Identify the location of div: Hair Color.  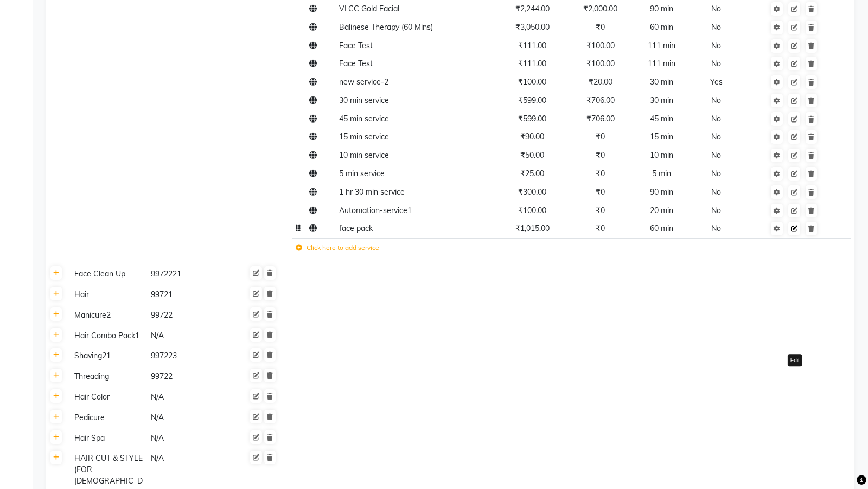
(108, 397).